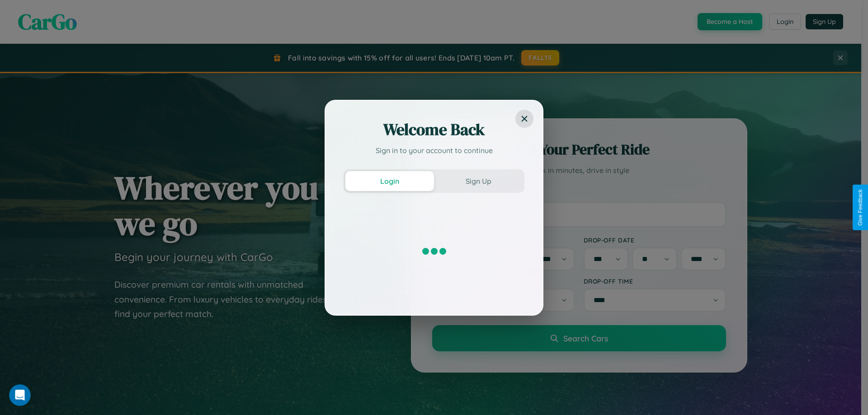  I want to click on button: Login, so click(389, 181).